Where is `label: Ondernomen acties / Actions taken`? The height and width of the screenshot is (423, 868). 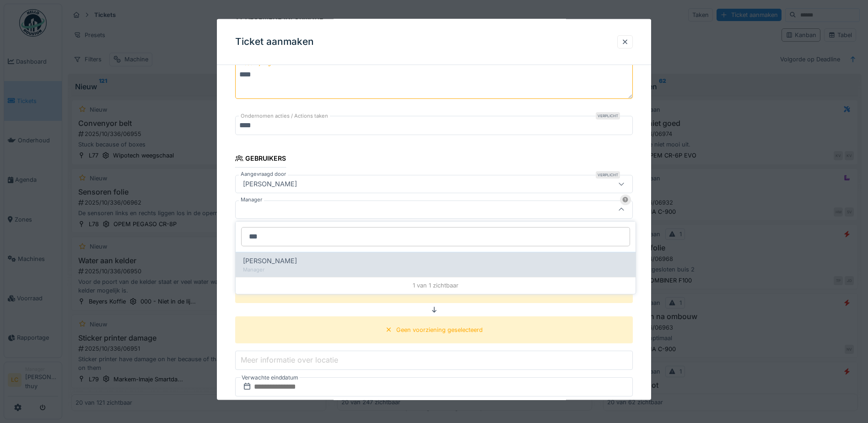 label: Ondernomen acties / Actions taken is located at coordinates (284, 116).